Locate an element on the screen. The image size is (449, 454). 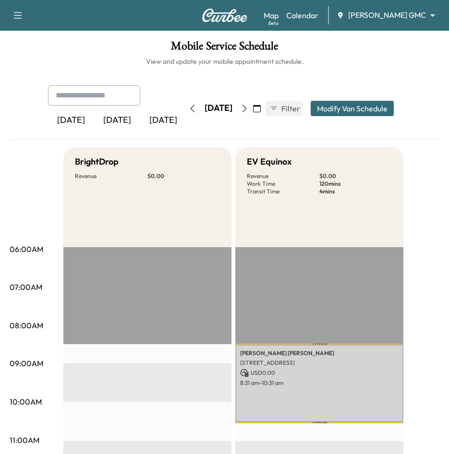
h5: BrightDrop is located at coordinates (97, 162).